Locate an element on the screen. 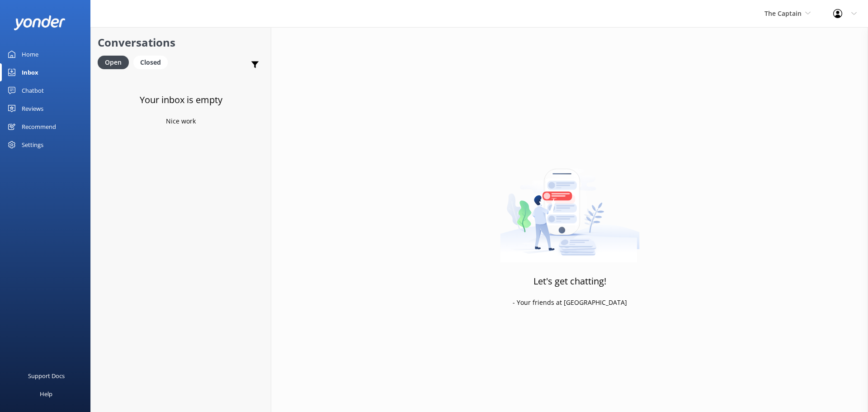 The width and height of the screenshot is (868, 412). p: Nice work is located at coordinates (181, 121).